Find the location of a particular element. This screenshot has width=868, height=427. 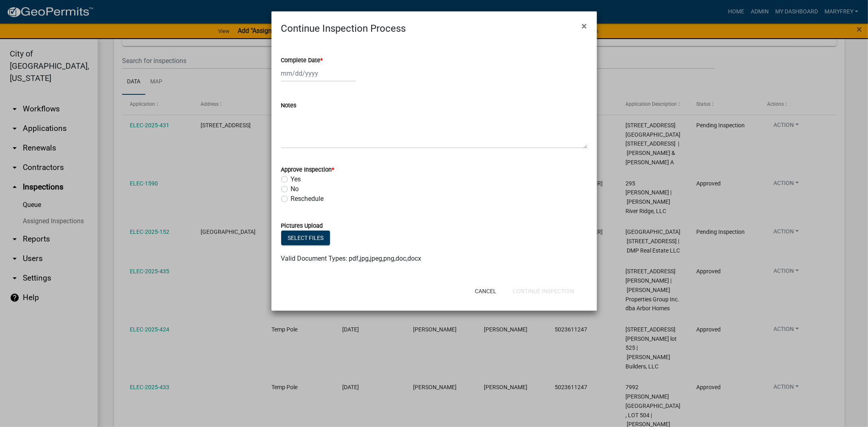

button: Close is located at coordinates (584, 26).